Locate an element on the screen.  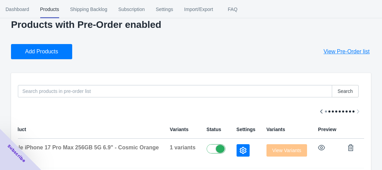
span: View Pre-Order list is located at coordinates (347, 52).